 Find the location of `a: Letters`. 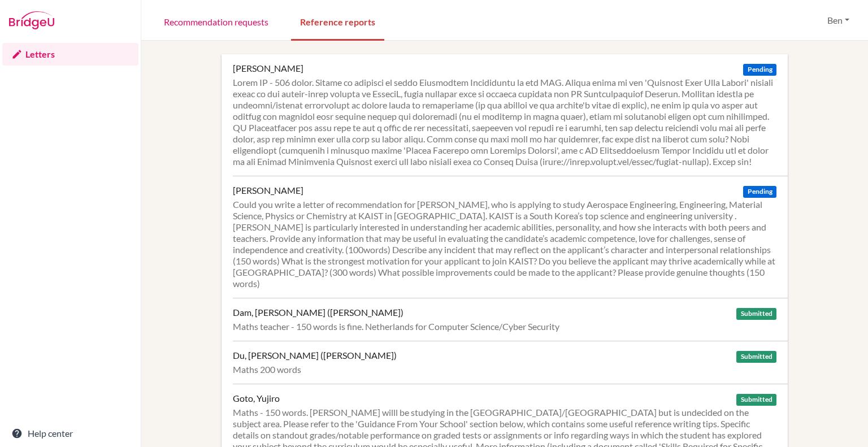

a: Letters is located at coordinates (70, 54).